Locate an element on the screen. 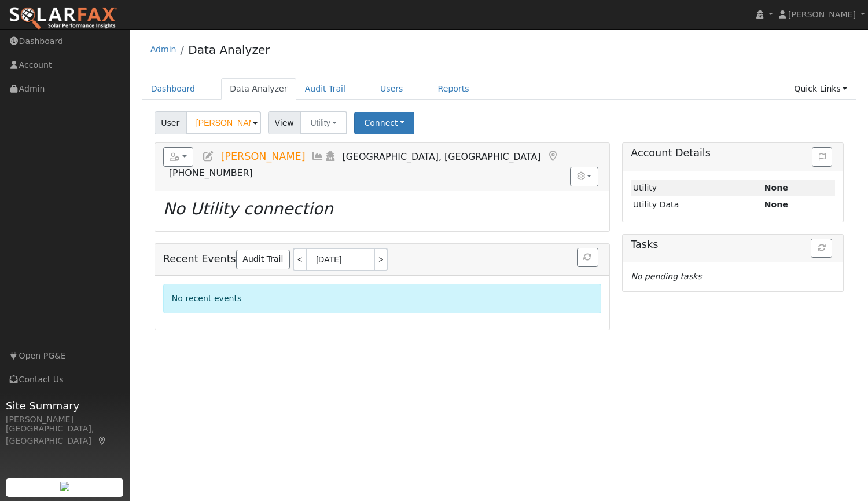 Image resolution: width=868 pixels, height=501 pixels. td: Utility is located at coordinates (696, 188).